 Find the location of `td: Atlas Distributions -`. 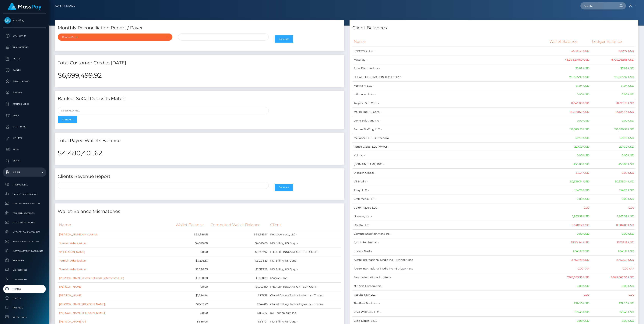

td: Atlas Distributions - is located at coordinates (450, 69).